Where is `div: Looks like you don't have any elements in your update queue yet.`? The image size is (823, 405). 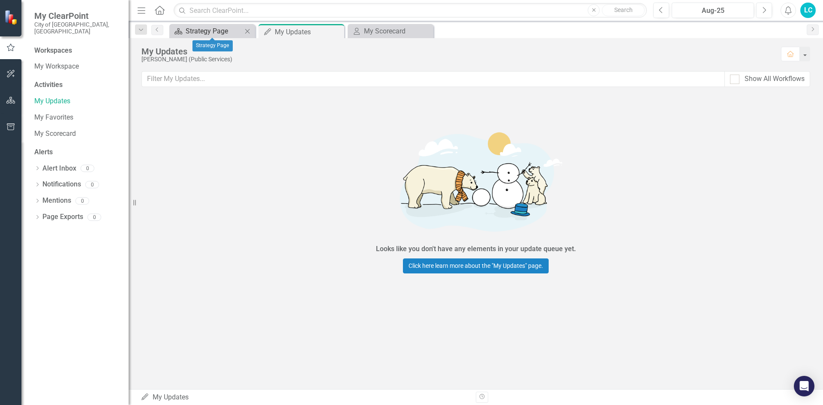 div: Looks like you don't have any elements in your update queue yet. is located at coordinates (476, 249).